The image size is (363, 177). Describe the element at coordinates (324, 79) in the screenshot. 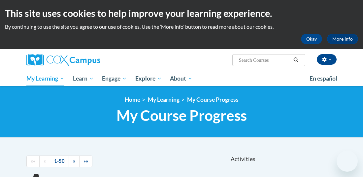

I see `a: En español` at that location.